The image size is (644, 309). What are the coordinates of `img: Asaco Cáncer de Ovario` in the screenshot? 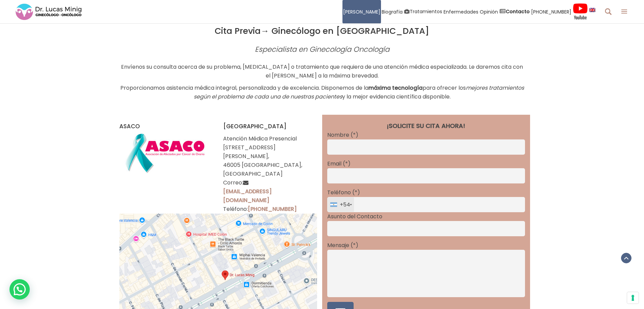 It's located at (166, 152).